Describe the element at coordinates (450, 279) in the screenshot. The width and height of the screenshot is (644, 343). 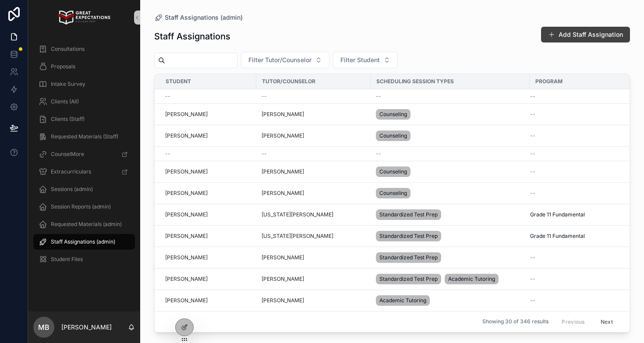
I see `a: Standardized Test PrepAcademic Tutoring` at that location.